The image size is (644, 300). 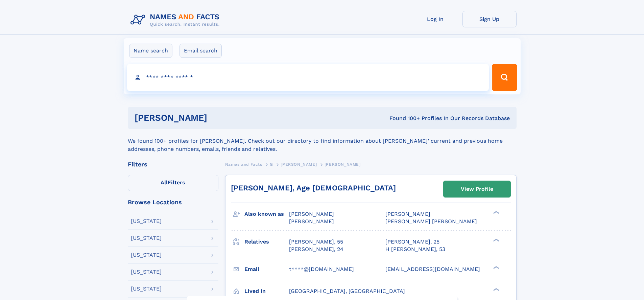 I want to click on span: G, so click(x=272, y=164).